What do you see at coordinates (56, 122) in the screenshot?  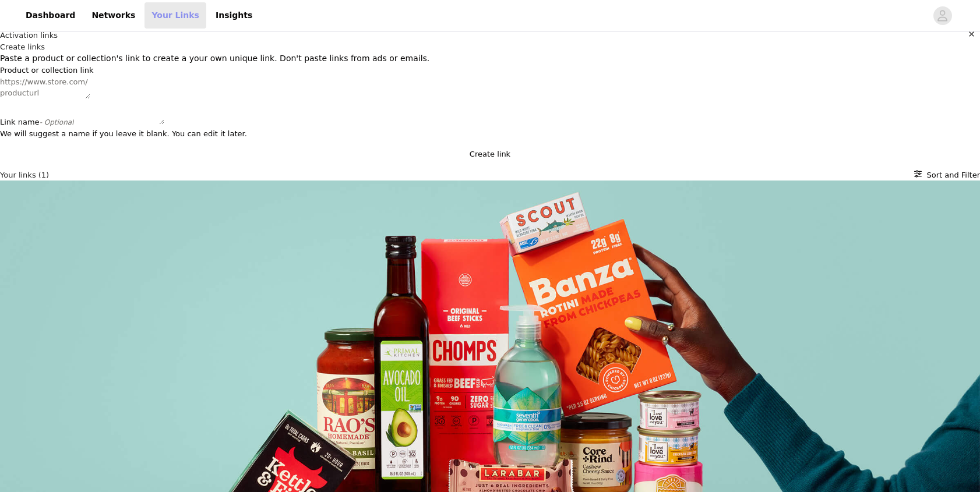 I see `span: - Optional` at bounding box center [56, 122].